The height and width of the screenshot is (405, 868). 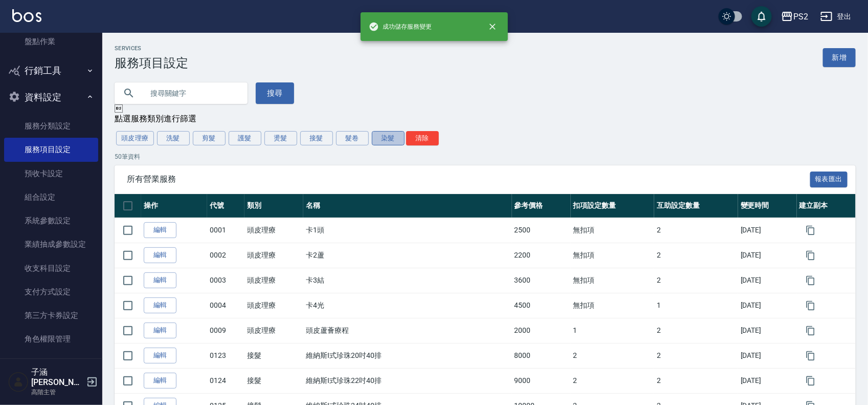 What do you see at coordinates (541, 230) in the screenshot?
I see `td: 2500` at bounding box center [541, 230].